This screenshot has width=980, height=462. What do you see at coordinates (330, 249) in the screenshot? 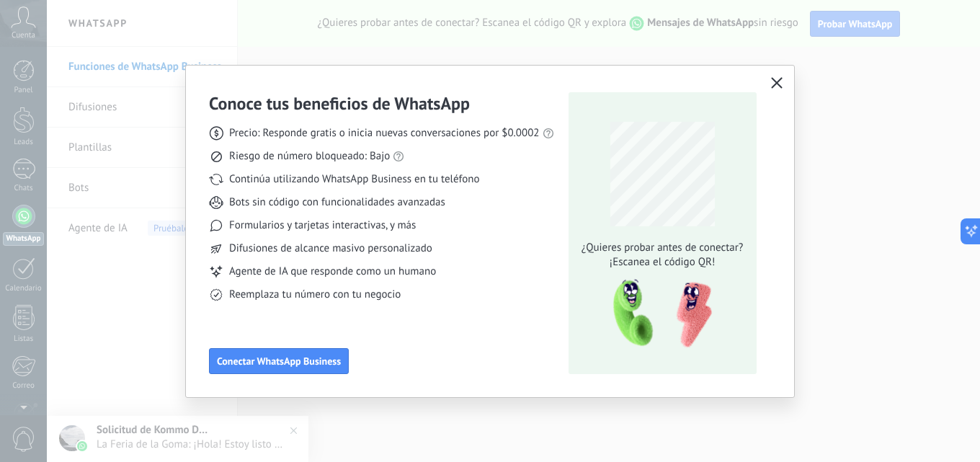
I see `span: Difusiones de alcance masivo personalizado` at bounding box center [330, 249].